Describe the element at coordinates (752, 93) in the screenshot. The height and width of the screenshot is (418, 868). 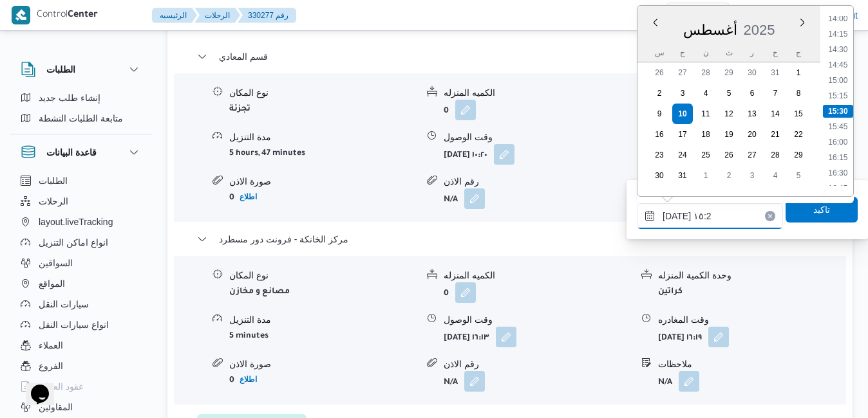
I see `div: day-6` at that location.